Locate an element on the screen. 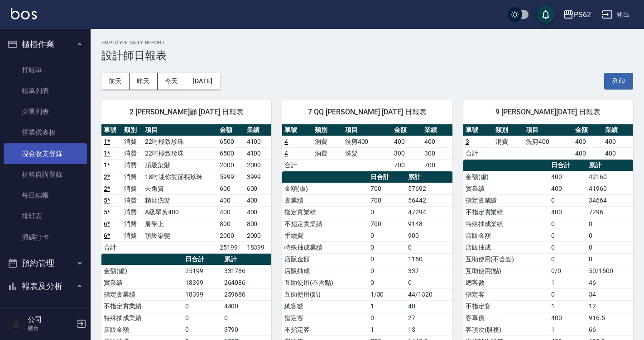 This screenshot has height=340, width=644. a: 現金收支登錄 is located at coordinates (46, 154).